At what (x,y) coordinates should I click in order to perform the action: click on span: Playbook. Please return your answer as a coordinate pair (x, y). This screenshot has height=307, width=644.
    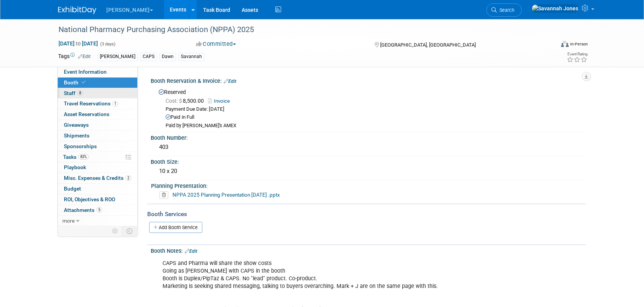
    Looking at the image, I should click on (75, 167).